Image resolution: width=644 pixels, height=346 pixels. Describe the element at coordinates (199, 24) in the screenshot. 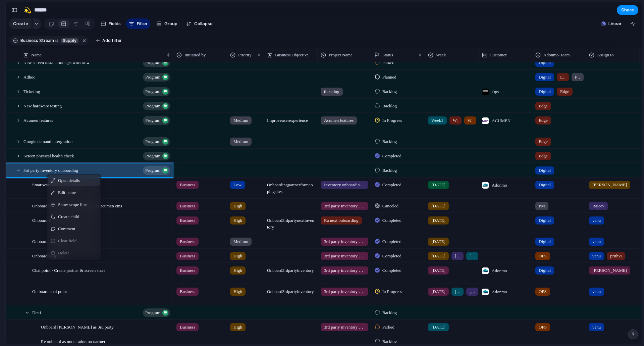

I see `button: Collapse` at that location.